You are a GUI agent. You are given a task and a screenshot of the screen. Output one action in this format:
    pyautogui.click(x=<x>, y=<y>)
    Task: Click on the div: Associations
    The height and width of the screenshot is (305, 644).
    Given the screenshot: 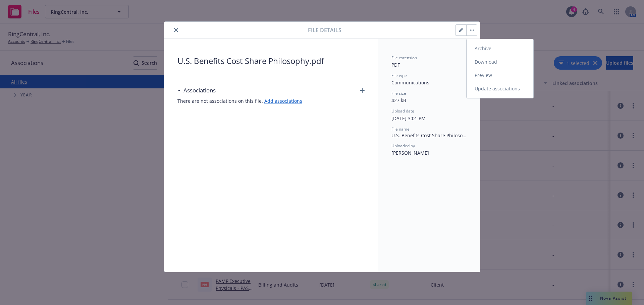 What is the action you would take?
    pyautogui.click(x=197, y=91)
    